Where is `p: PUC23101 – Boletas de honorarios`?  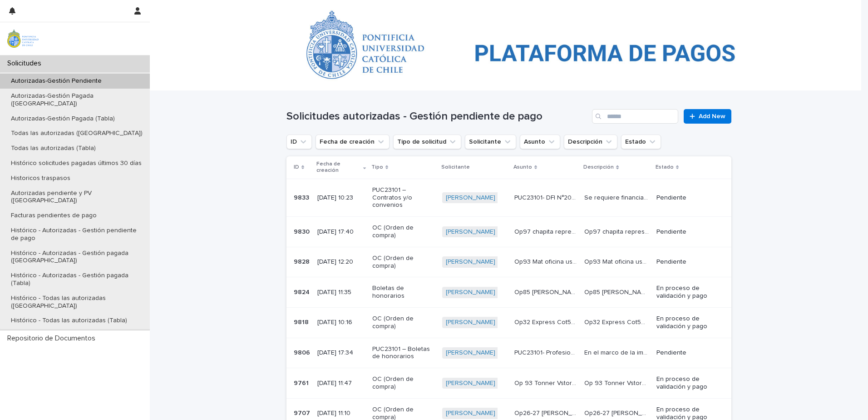
p: PUC23101 – Boletas de honorarios is located at coordinates (403, 353).